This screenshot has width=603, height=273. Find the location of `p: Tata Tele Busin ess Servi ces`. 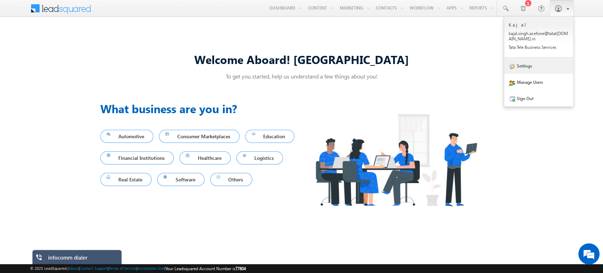

p: Tata Tele Busin ess Servi ces is located at coordinates (538, 47).